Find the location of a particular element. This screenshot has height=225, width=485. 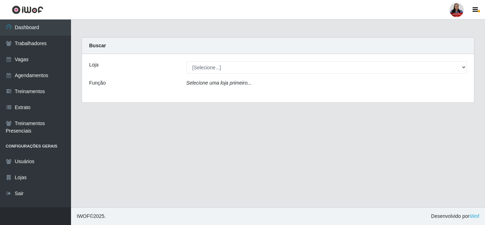

a: iWof is located at coordinates (475, 216).